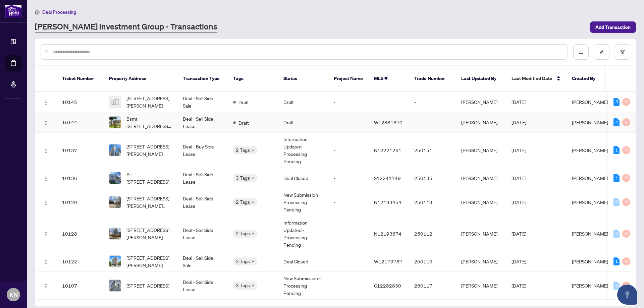 The width and height of the screenshot is (644, 308). I want to click on td: Information Updated - Processing Pending, so click(303, 234).